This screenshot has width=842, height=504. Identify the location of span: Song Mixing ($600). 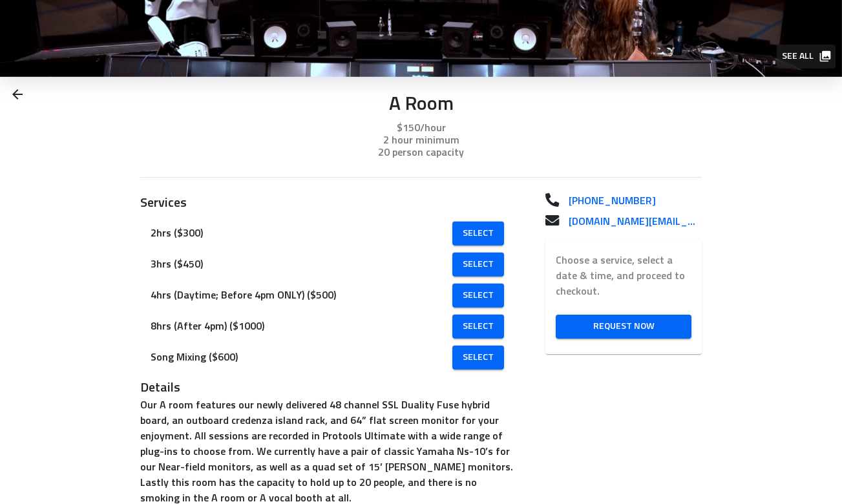
(302, 357).